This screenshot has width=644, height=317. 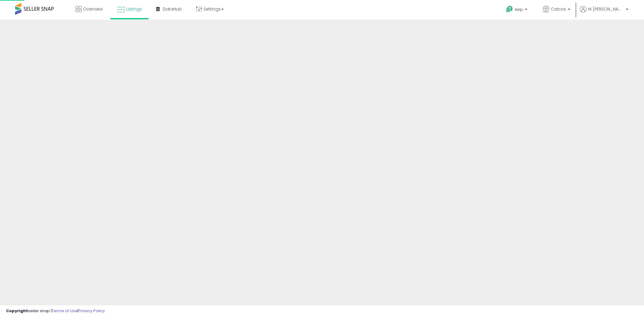 What do you see at coordinates (93, 9) in the screenshot?
I see `span: Overview` at bounding box center [93, 9].